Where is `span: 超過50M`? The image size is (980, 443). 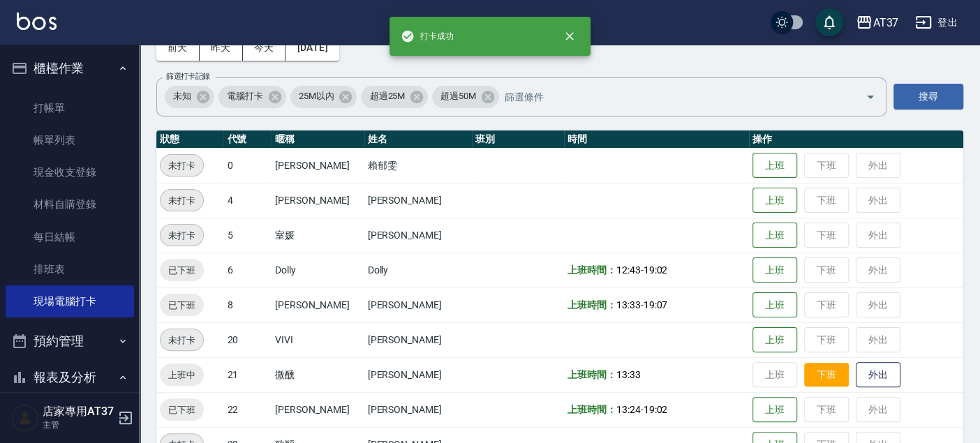 span: 超過50M is located at coordinates (458, 96).